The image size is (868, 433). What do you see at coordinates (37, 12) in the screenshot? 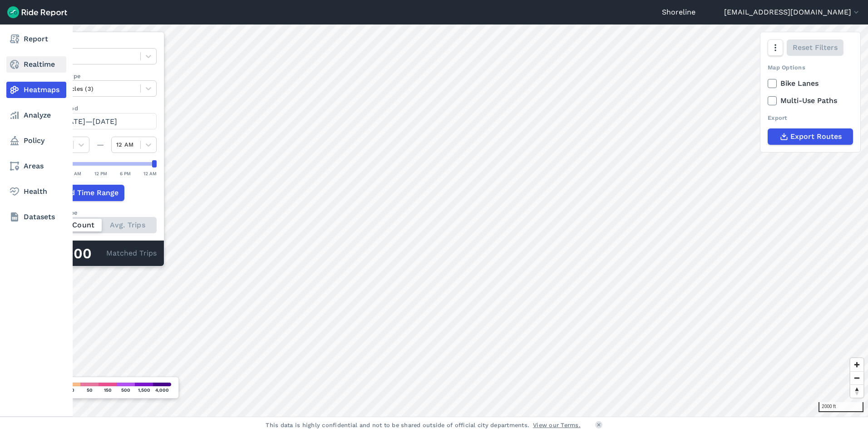
I see `img: Ride Report` at bounding box center [37, 12].